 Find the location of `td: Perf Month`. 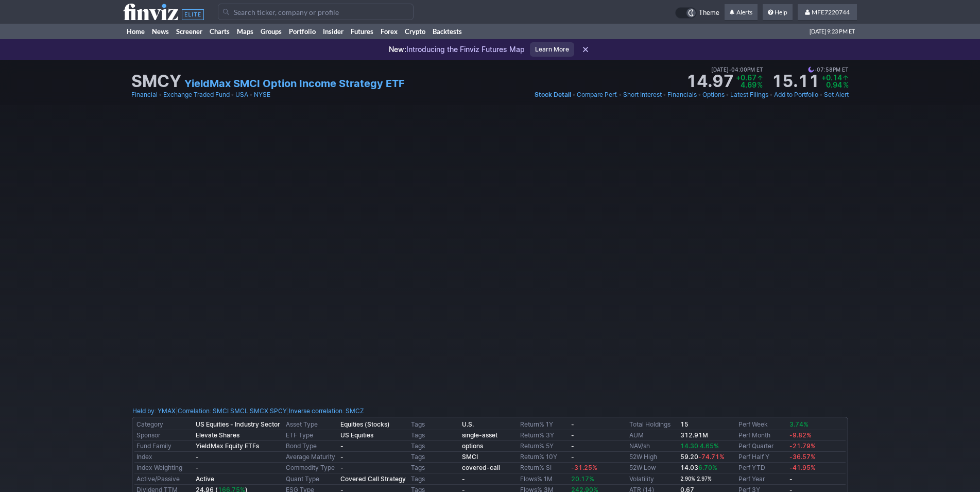

td: Perf Month is located at coordinates (762, 435).